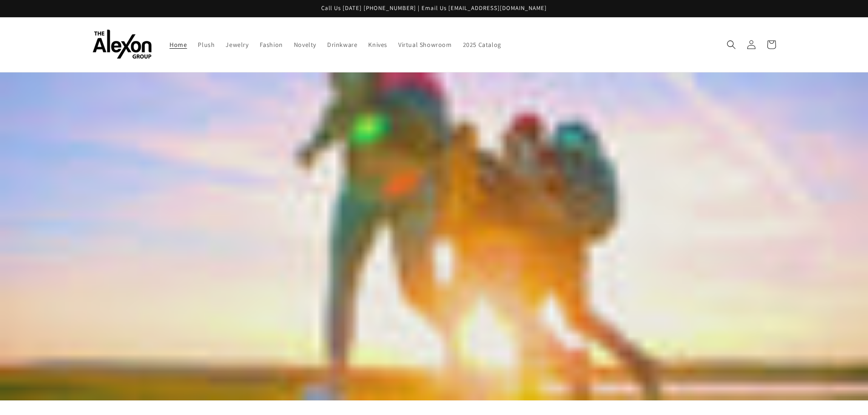 The width and height of the screenshot is (868, 415). What do you see at coordinates (122, 44) in the screenshot?
I see `img: The Alexon Group` at bounding box center [122, 44].